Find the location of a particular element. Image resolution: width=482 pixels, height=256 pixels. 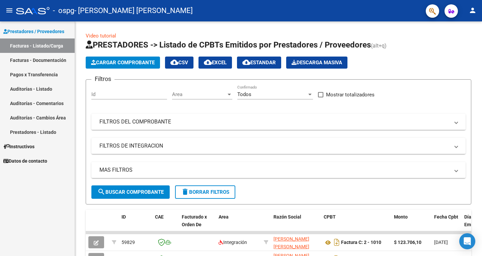

span: Fecha Cpbt is located at coordinates (446, 217).